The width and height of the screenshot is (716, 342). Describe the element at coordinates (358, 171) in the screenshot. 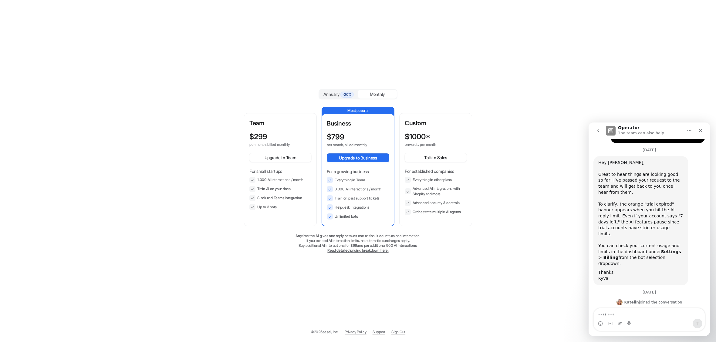

I see `p: For a growing business` at that location.